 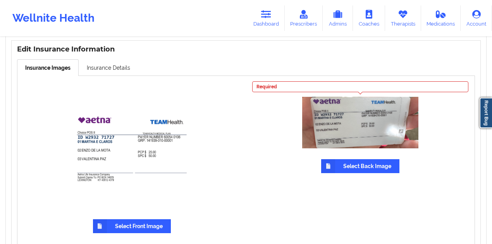 I want to click on img: IMG_2408.jpeg, so click(x=132, y=145).